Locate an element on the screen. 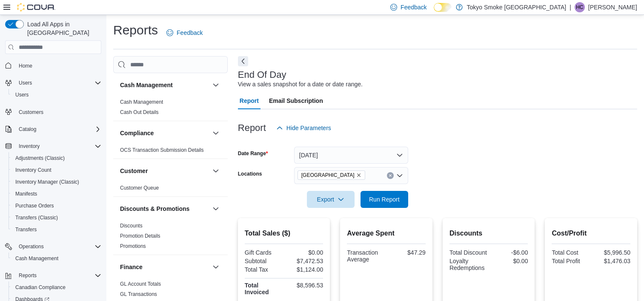  button: Purchase Orders is located at coordinates (56, 206).